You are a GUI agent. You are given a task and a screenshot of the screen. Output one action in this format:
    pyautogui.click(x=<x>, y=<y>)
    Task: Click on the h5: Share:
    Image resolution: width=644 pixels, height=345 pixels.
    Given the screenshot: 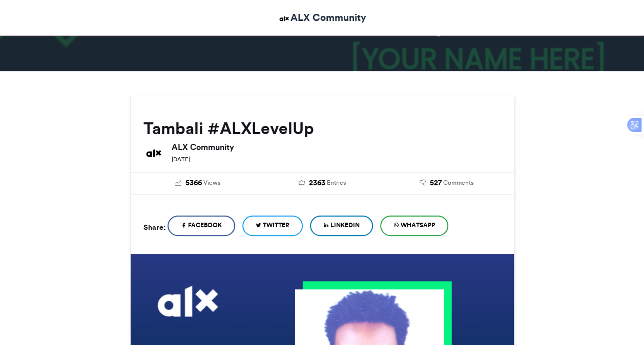 What is the action you would take?
    pyautogui.click(x=154, y=227)
    